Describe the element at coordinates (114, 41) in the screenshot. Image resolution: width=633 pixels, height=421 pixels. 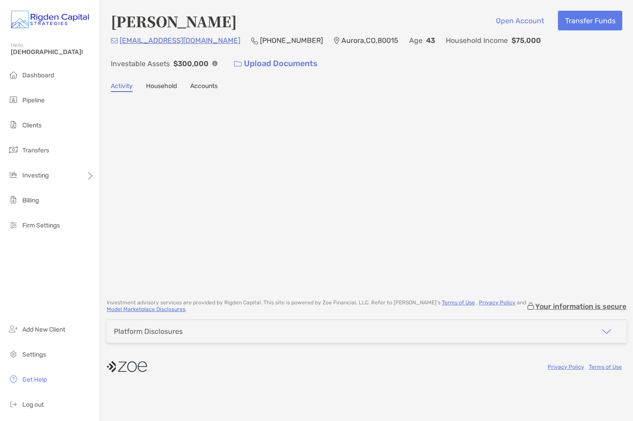
I see `img: Email Icon` at that location.